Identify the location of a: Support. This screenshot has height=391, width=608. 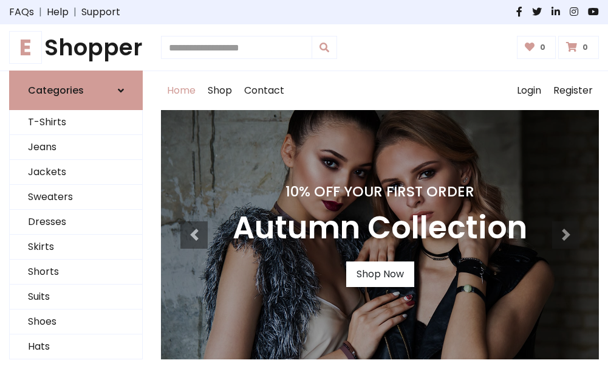
(101, 12).